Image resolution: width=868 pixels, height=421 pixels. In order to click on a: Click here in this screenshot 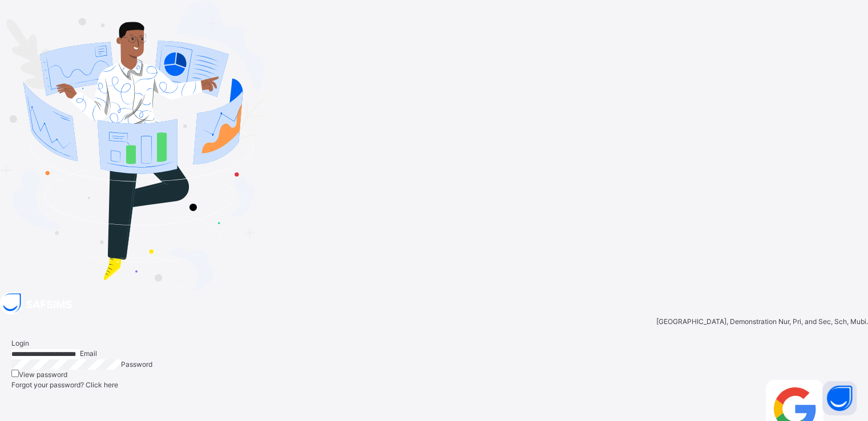, I will do `click(102, 384)`.